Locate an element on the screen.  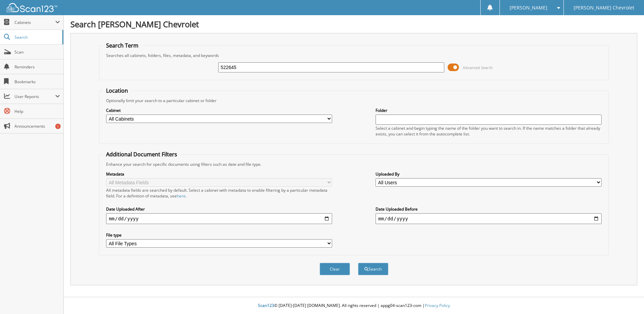
label: File type is located at coordinates (219, 235).